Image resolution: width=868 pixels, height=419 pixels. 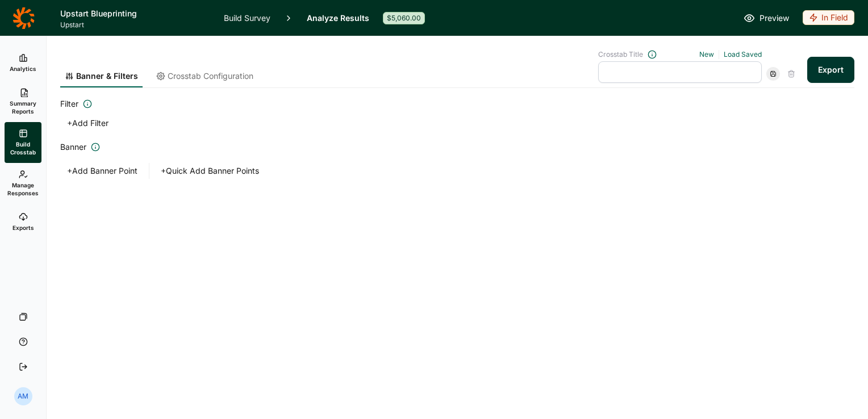 What do you see at coordinates (828, 18) in the screenshot?
I see `button: In Field` at bounding box center [828, 18].